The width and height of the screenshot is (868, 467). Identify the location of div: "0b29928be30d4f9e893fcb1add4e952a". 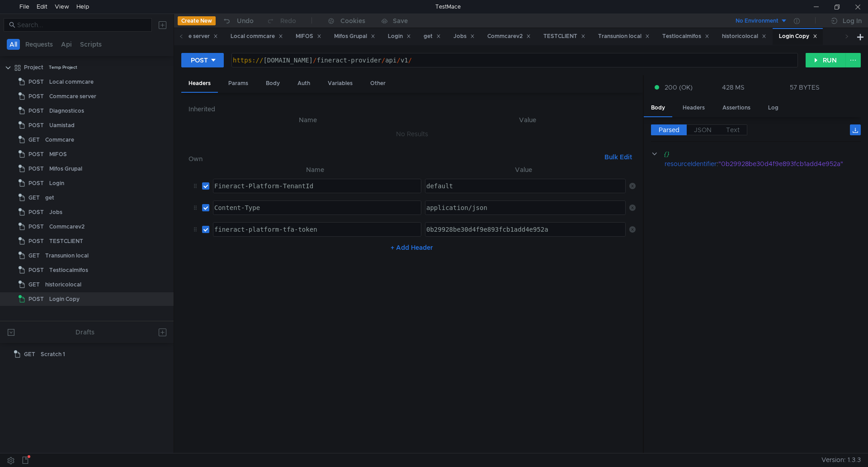
(785, 164).